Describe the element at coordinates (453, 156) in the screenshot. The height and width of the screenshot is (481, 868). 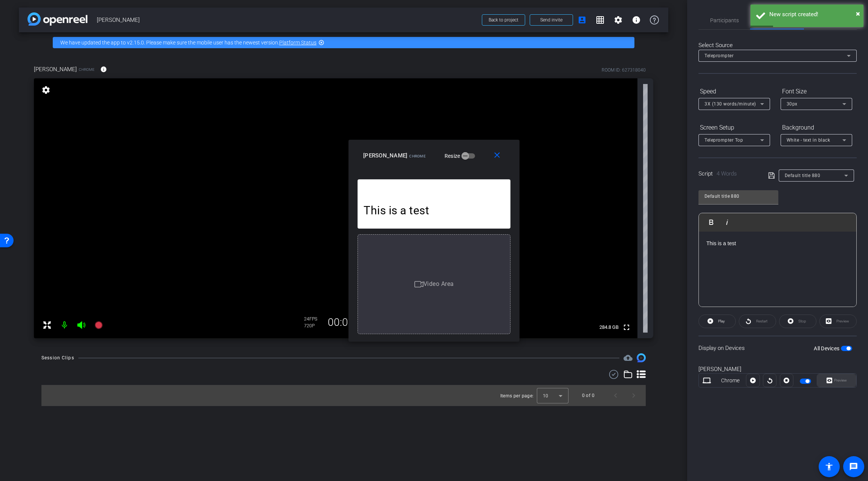
I see `label: Resize` at that location.